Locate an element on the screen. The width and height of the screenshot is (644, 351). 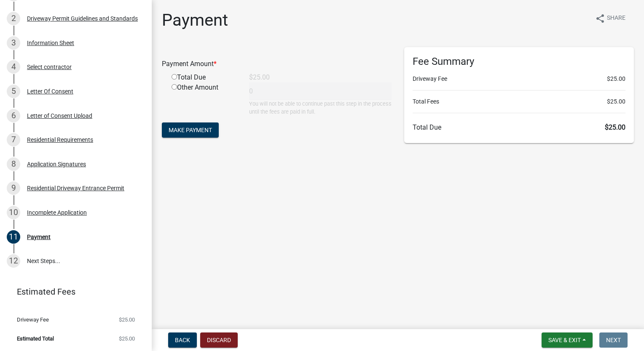
div: 3 is located at coordinates (13, 43).